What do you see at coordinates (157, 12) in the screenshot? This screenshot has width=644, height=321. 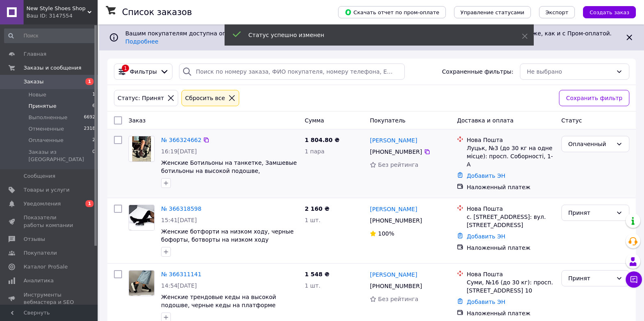 I see `h1: Список заказов` at bounding box center [157, 12].